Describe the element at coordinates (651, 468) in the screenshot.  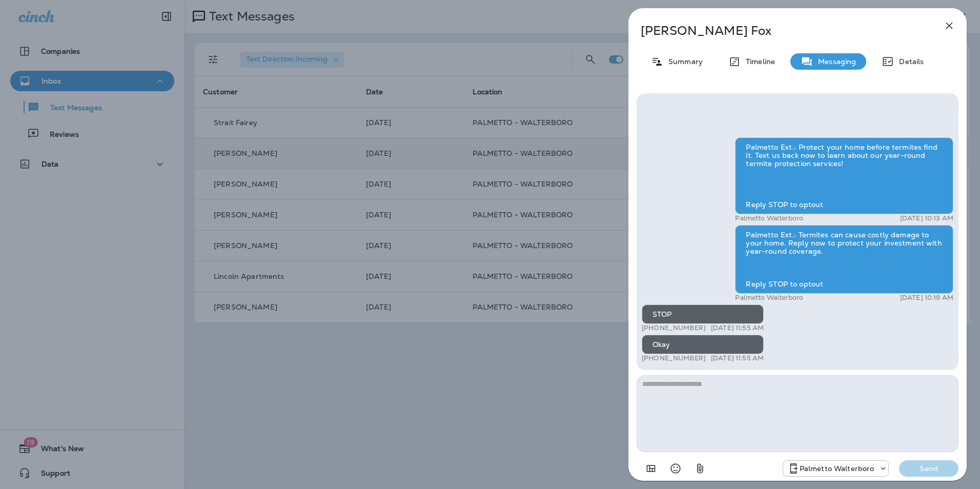
I see `button: Add in a premade template` at that location.